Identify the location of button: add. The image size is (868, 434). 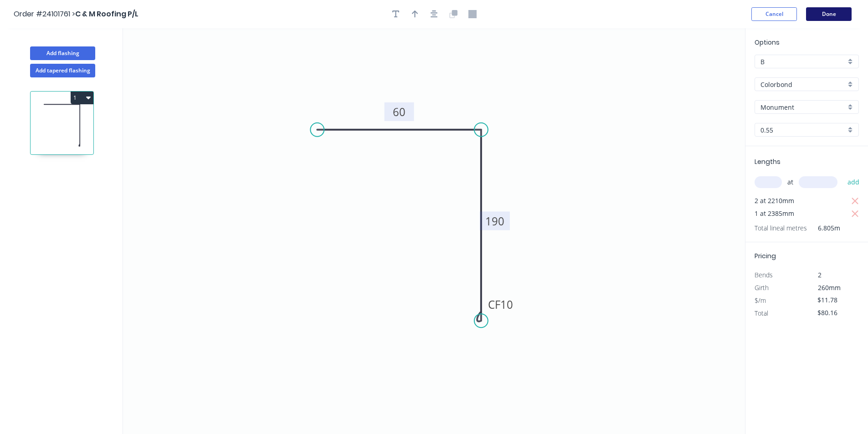
(854, 183).